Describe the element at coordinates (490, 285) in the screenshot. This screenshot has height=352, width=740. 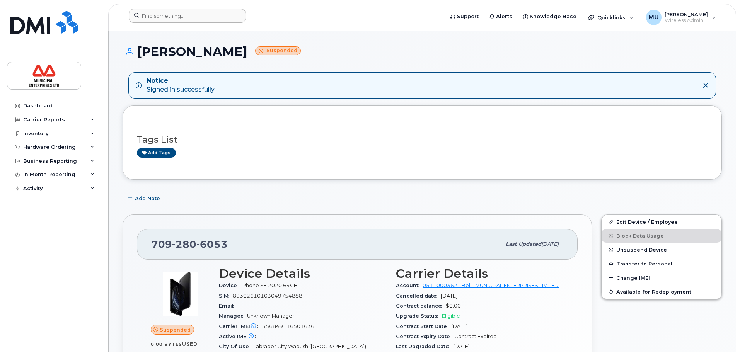
I see `a: 0511000362 - Bell - MUNICIPAL ENTERPRISES LIMITED` at that location.